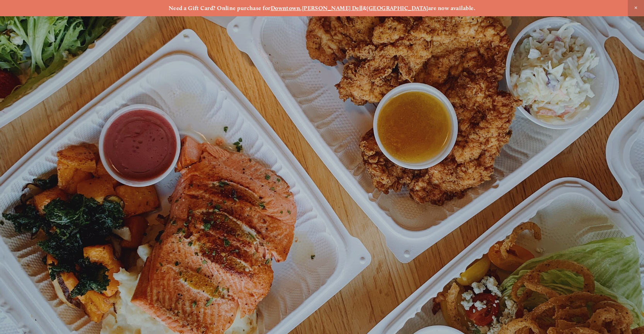 The image size is (644, 334). I want to click on a: Downtown, so click(286, 8).